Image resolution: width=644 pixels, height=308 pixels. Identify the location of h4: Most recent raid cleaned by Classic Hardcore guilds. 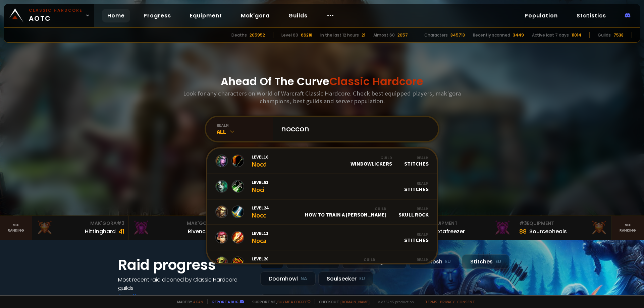
(185, 284).